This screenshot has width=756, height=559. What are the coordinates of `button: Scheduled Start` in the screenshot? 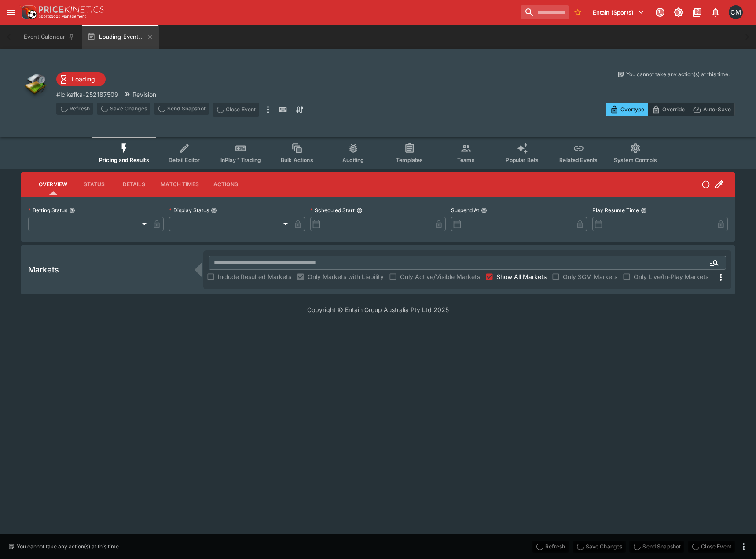 It's located at (360, 210).